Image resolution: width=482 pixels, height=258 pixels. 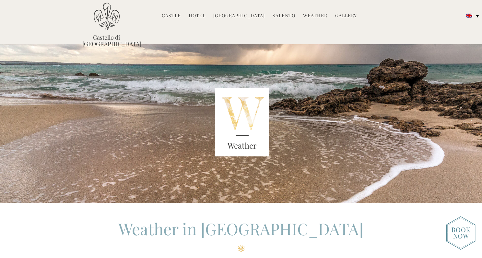 I want to click on h3: Weather, so click(x=242, y=146).